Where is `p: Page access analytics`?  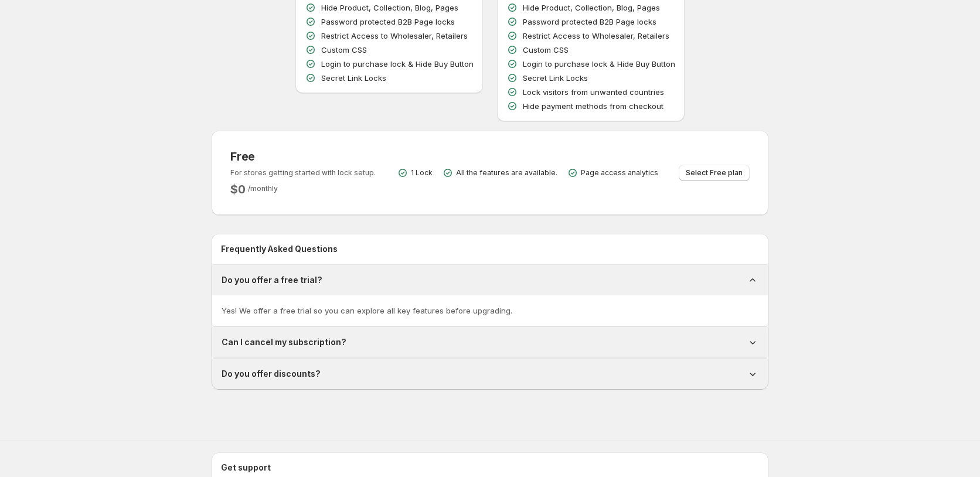 p: Page access analytics is located at coordinates (620, 173).